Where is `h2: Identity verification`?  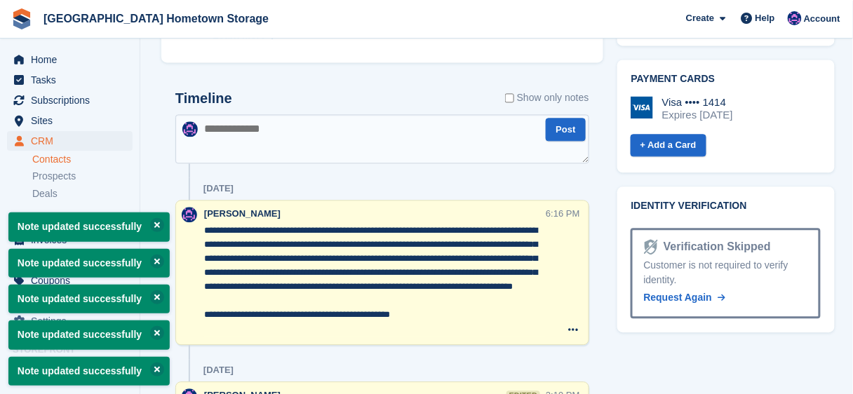 h2: Identity verification is located at coordinates (726, 206).